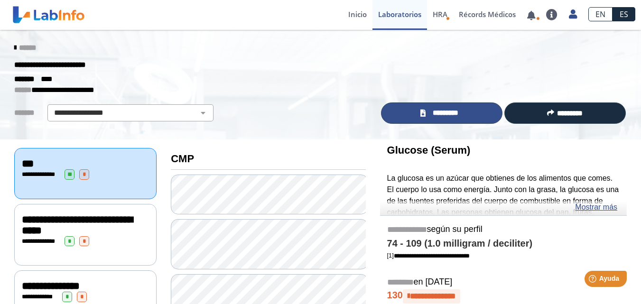 Image resolution: width=641 pixels, height=304 pixels. Describe the element at coordinates (428, 255) in the screenshot. I see `a: [1]` at that location.